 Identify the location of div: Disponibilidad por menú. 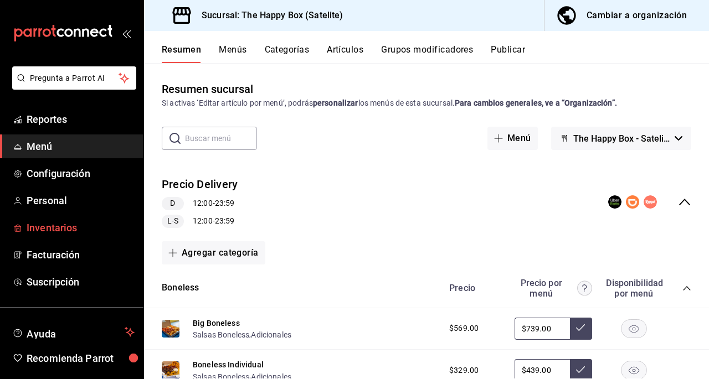
(633, 288).